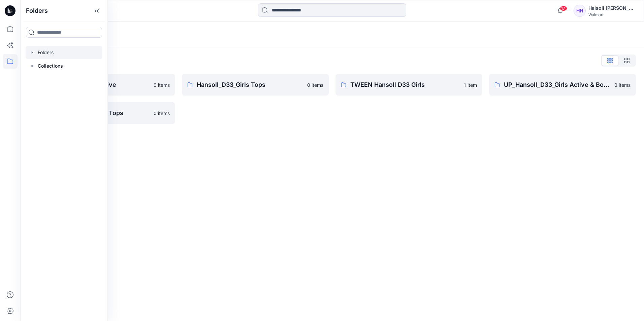 This screenshot has height=321, width=644. What do you see at coordinates (579, 11) in the screenshot?
I see `div: HH` at bounding box center [579, 11].